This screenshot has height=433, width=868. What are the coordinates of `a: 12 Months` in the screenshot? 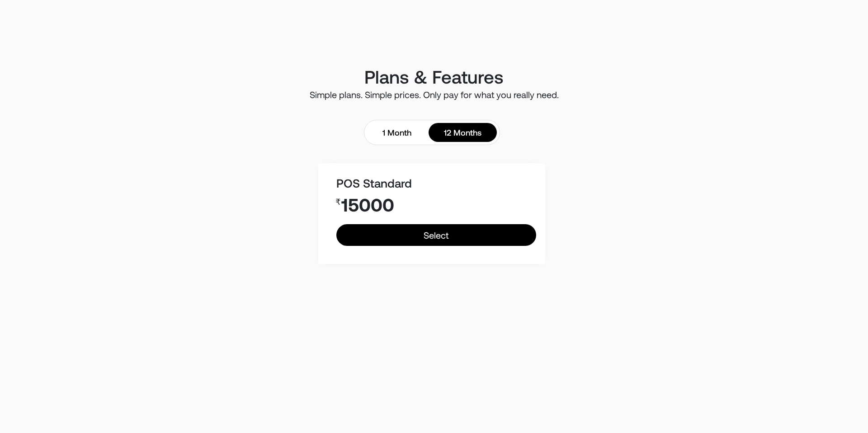 It's located at (463, 133).